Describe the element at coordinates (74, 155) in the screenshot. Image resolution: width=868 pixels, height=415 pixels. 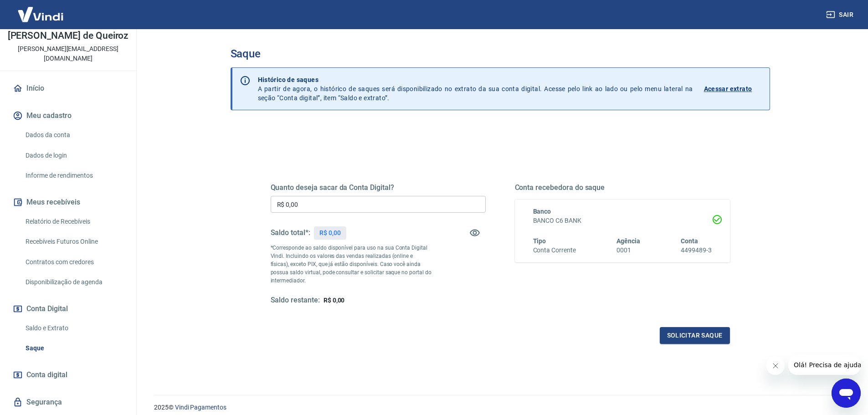
I see `a: Dados de login` at that location.